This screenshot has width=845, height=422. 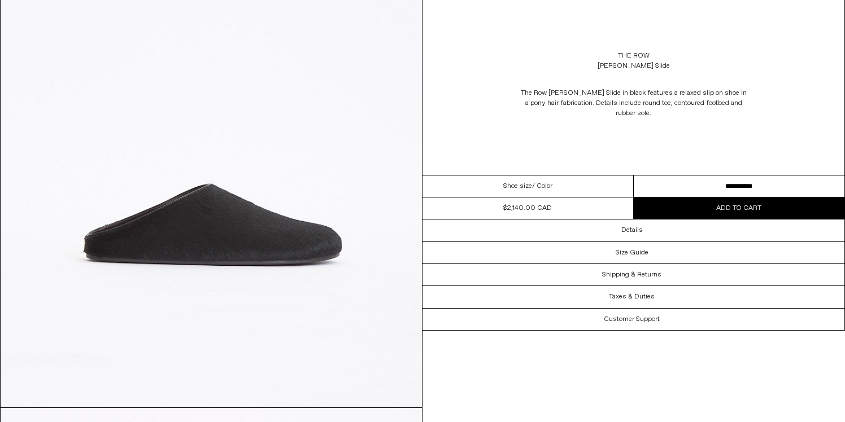 What do you see at coordinates (631, 275) in the screenshot?
I see `h3: Shipping & Returns` at bounding box center [631, 275].